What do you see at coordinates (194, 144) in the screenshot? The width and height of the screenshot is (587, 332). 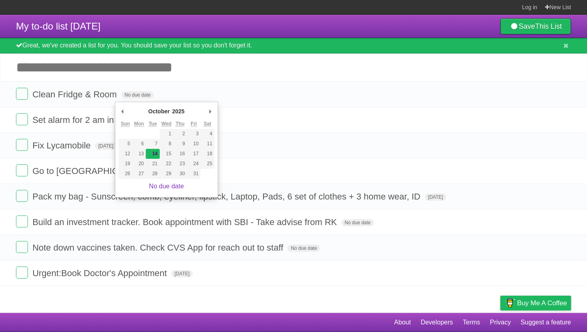 I see `button: 10` at bounding box center [194, 144].